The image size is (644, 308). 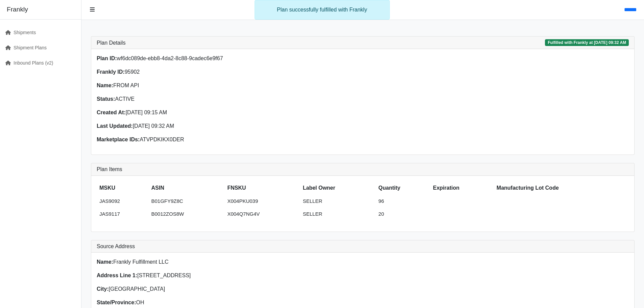 I want to click on p: ACTIVE, so click(x=228, y=99).